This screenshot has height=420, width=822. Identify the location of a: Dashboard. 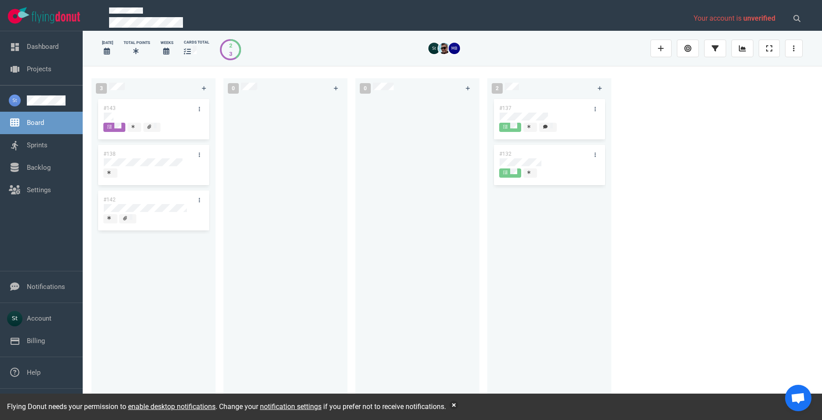
(43, 47).